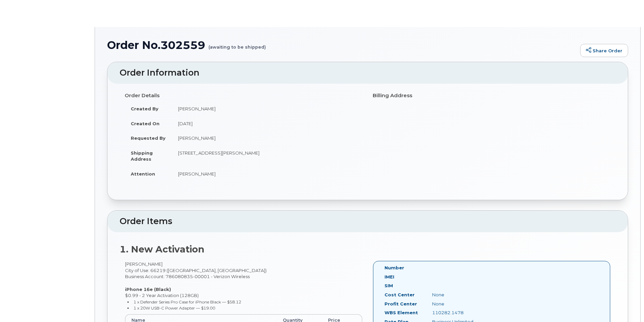  What do you see at coordinates (342, 45) in the screenshot?
I see `h1: Order No.302559` at bounding box center [342, 45].